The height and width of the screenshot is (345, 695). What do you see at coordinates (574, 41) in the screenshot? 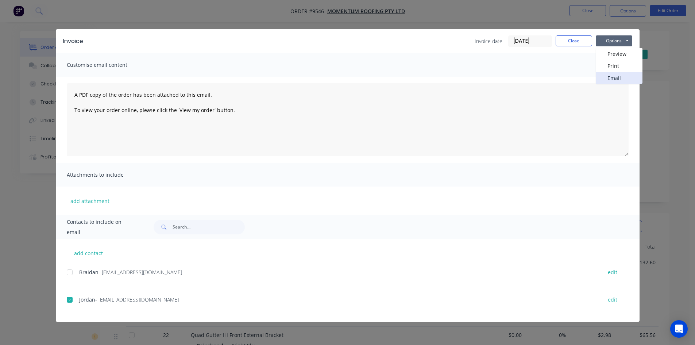
I see `button: Close` at bounding box center [574, 41].